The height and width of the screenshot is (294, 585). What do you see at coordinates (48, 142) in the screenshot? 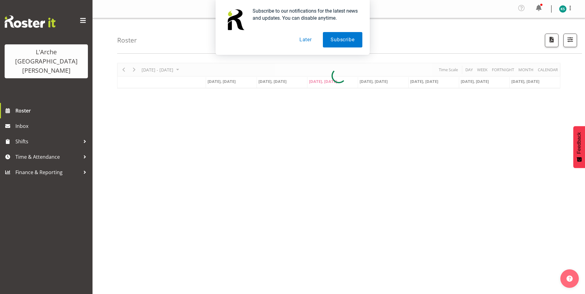
I see `span: Shifts` at bounding box center [48, 142].